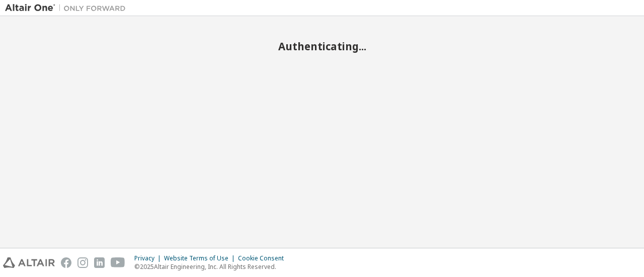 The width and height of the screenshot is (644, 277). Describe the element at coordinates (29, 262) in the screenshot. I see `img: altair_logo.svg` at that location.